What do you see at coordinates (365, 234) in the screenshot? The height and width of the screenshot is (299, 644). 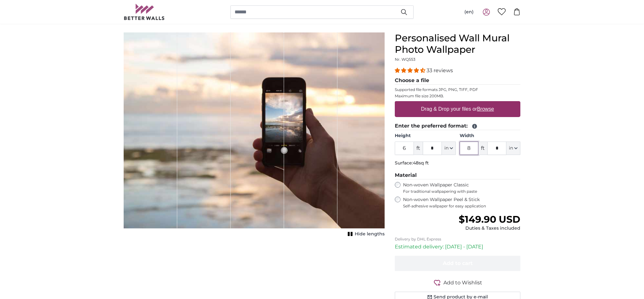 I see `button: Hide lengths` at bounding box center [365, 234].